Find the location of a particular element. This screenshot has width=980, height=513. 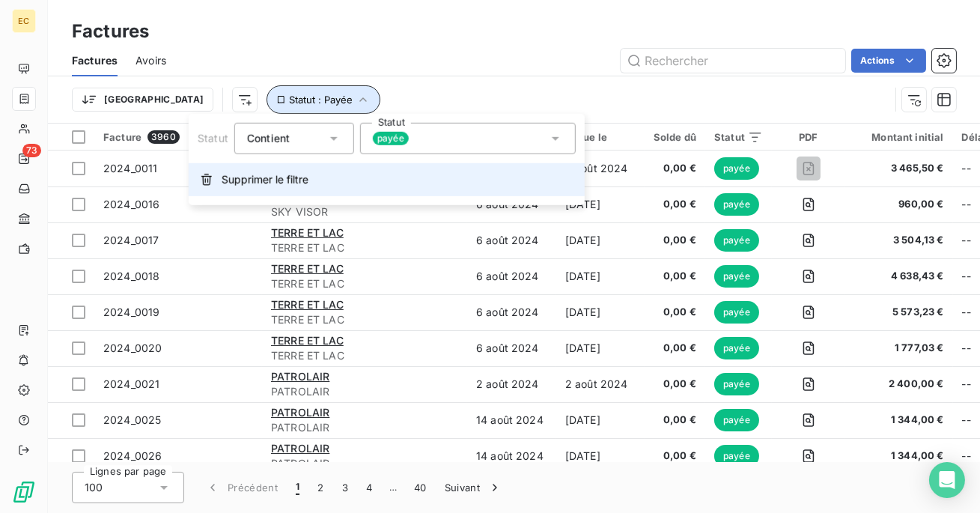

span: 2024_0011 is located at coordinates (130, 167).